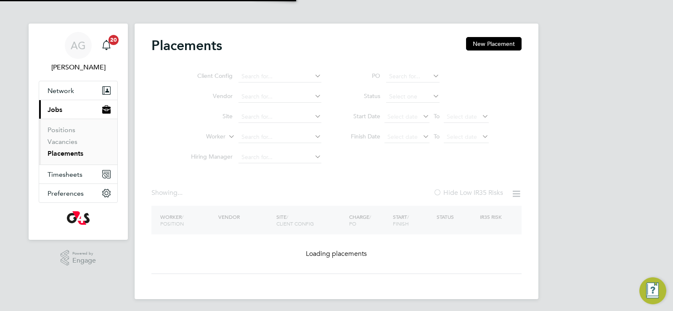 This screenshot has height=311, width=673. What do you see at coordinates (55, 109) in the screenshot?
I see `span: Jobs` at bounding box center [55, 109].